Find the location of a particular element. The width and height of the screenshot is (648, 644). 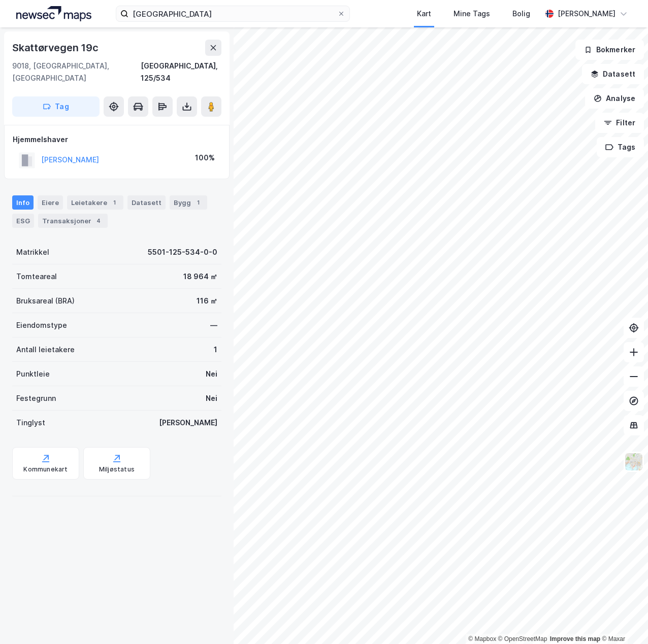

input: Søk på adresse, matrikkel, gårdeiere, leietakere eller personer is located at coordinates (232, 14).